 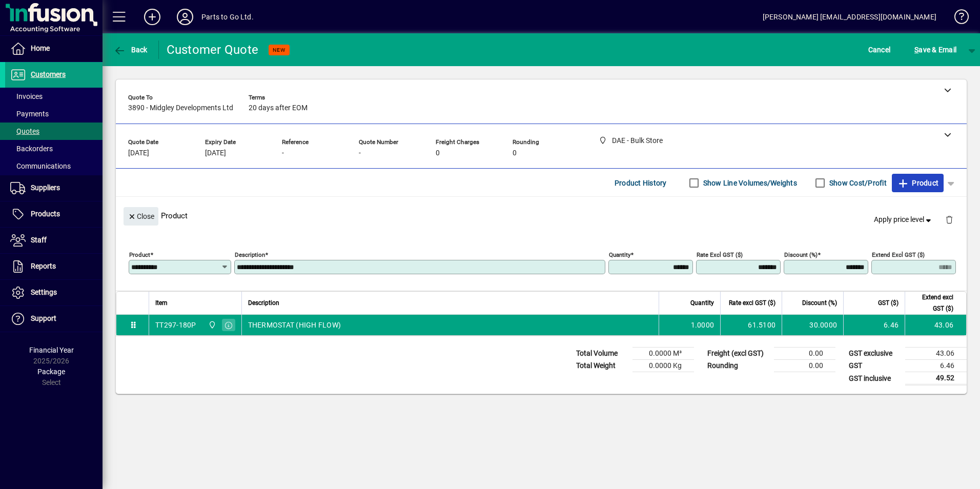 I want to click on mat-label: Discount (%), so click(x=801, y=255).